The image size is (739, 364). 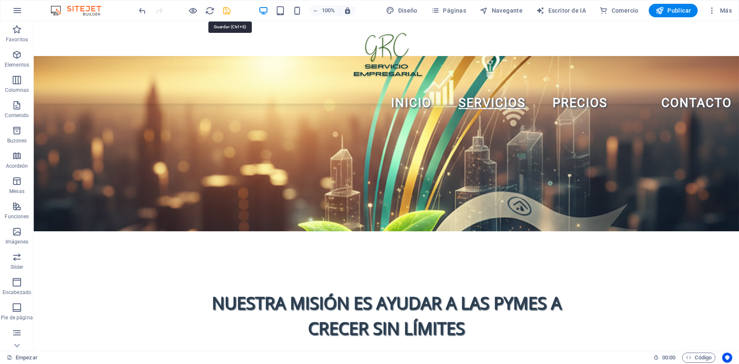 What do you see at coordinates (17, 141) in the screenshot?
I see `p: Buzones` at bounding box center [17, 141].